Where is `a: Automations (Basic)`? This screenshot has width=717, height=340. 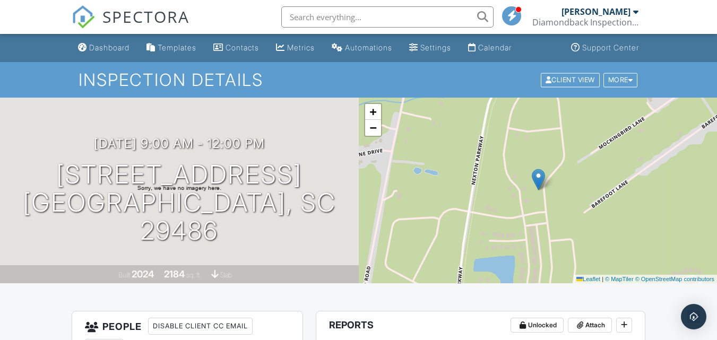
a: Automations (Basic) is located at coordinates (362, 48).